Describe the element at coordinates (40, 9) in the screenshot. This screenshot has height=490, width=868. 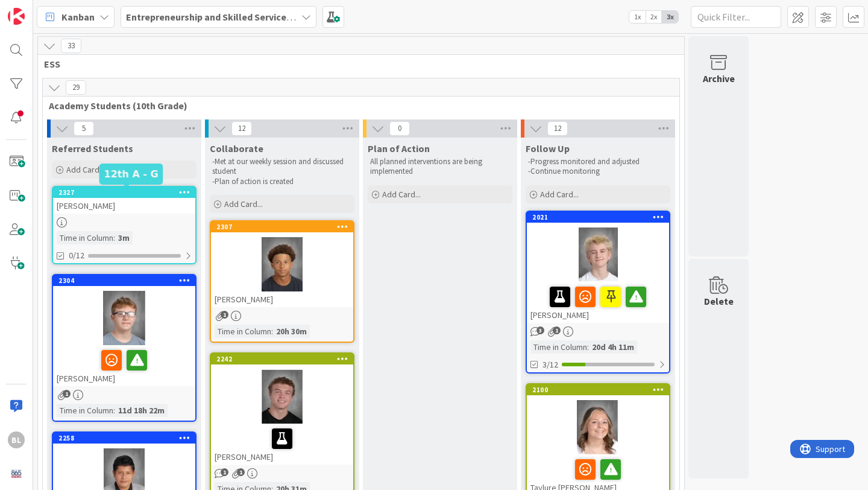
I see `span: Support` at that location.